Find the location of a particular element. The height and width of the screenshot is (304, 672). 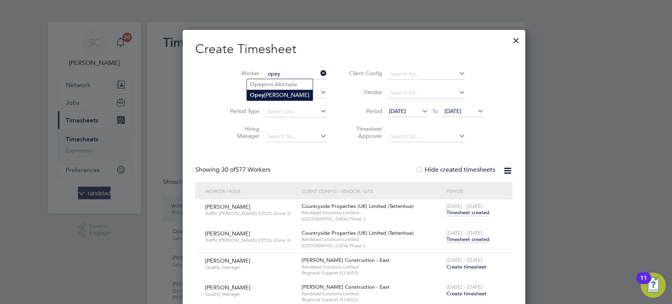

label: Site is located at coordinates (242, 92).